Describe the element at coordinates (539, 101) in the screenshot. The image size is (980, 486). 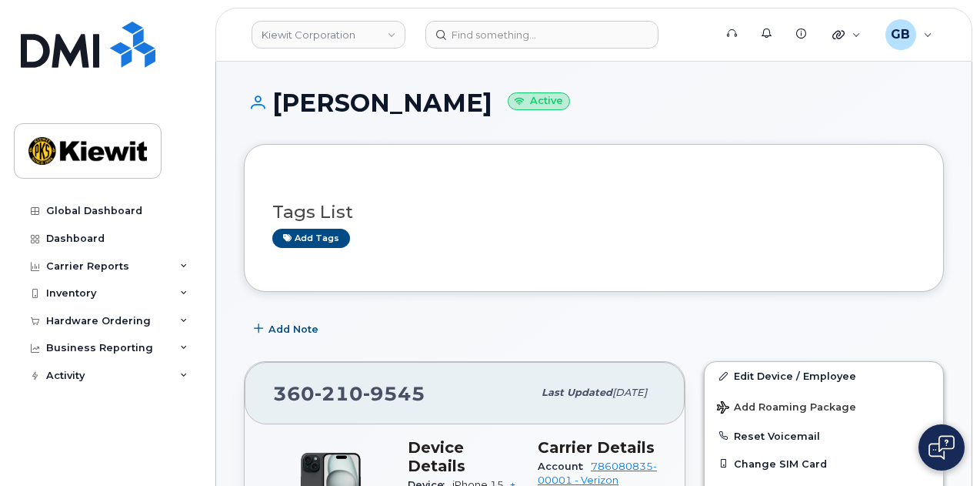
I see `small: Active` at that location.